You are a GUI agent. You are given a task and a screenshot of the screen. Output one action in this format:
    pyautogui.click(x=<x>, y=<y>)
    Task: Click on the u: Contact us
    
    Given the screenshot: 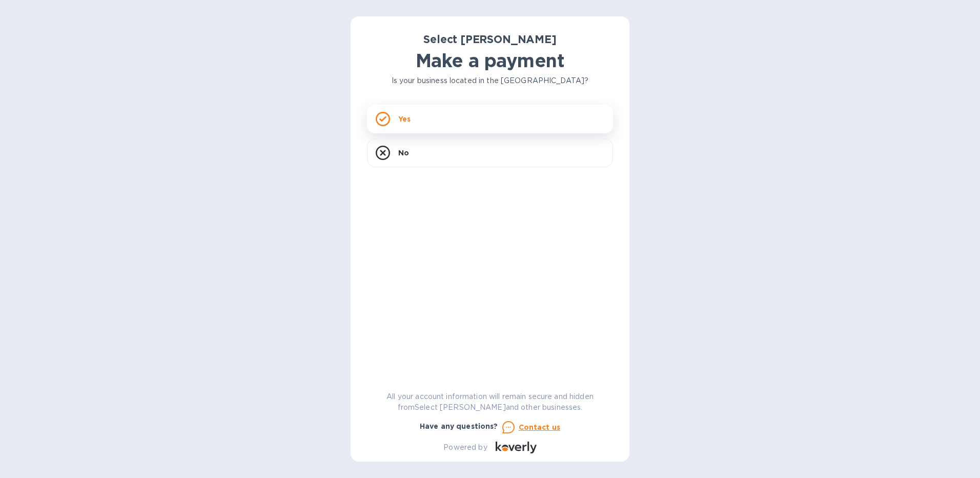 What is the action you would take?
    pyautogui.click(x=540, y=427)
    